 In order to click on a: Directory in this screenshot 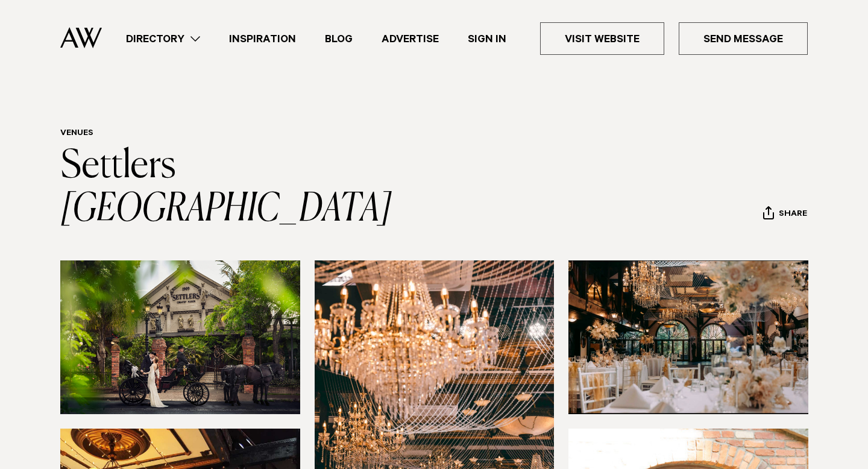, I will do `click(162, 38)`.